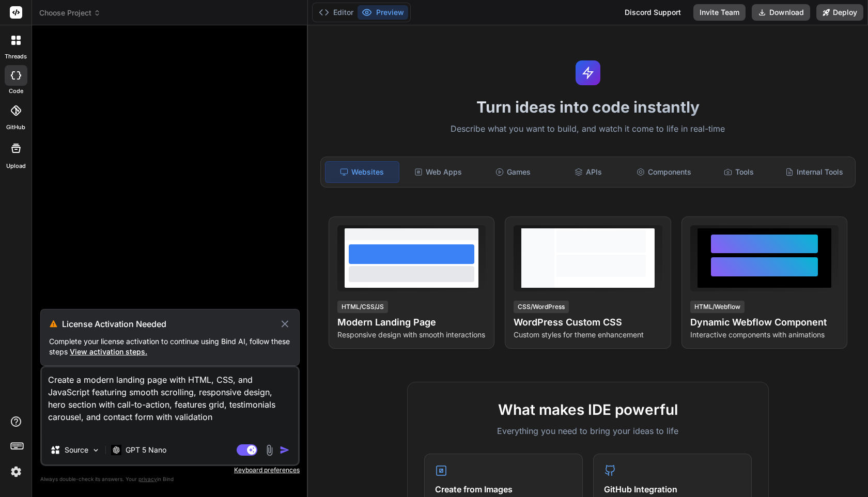 The image size is (868, 497). What do you see at coordinates (740, 172) in the screenshot?
I see `div: Tools` at bounding box center [740, 172].